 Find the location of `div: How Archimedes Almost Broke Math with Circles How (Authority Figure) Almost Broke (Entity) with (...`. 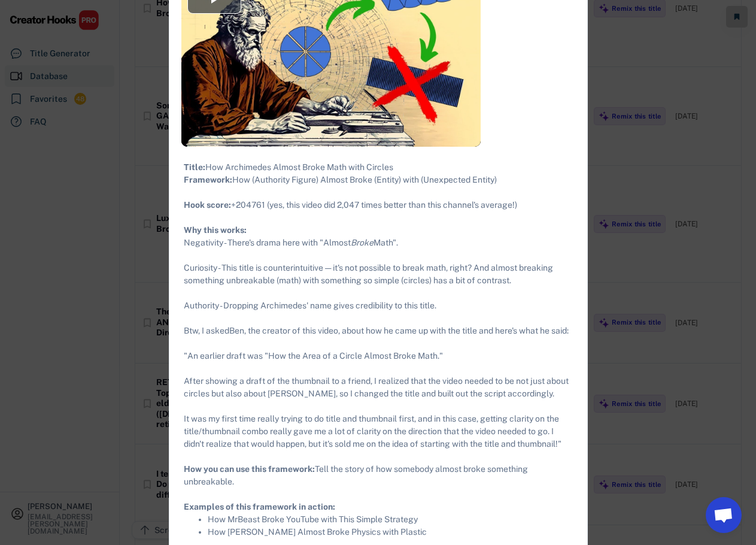

div: How Archimedes Almost Broke Math with Circles How (Authority Figure) Almost Broke (Entity) with (... is located at coordinates (378, 350).